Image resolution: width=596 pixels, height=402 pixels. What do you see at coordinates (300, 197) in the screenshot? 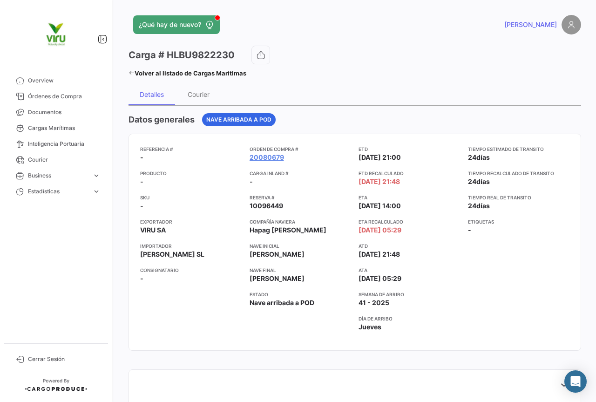
I see `app-card-info-title: Reserva #` at bounding box center [300, 197].